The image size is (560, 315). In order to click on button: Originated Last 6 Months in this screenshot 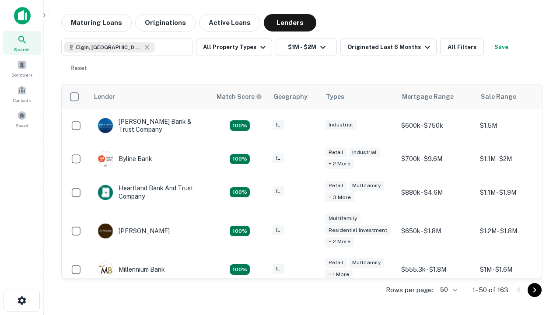, I will do `click(389, 47)`.